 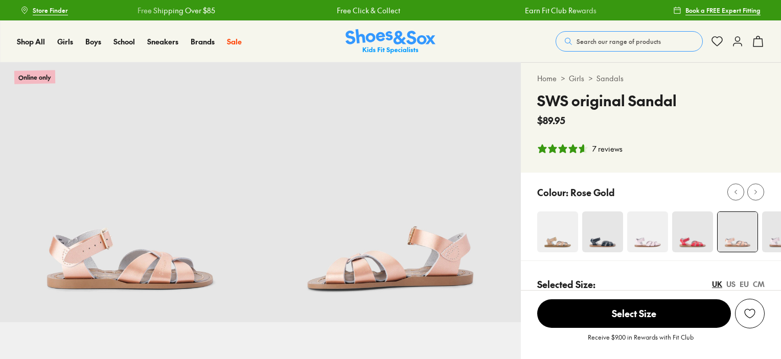 I want to click on a: Sneakers, so click(x=162, y=41).